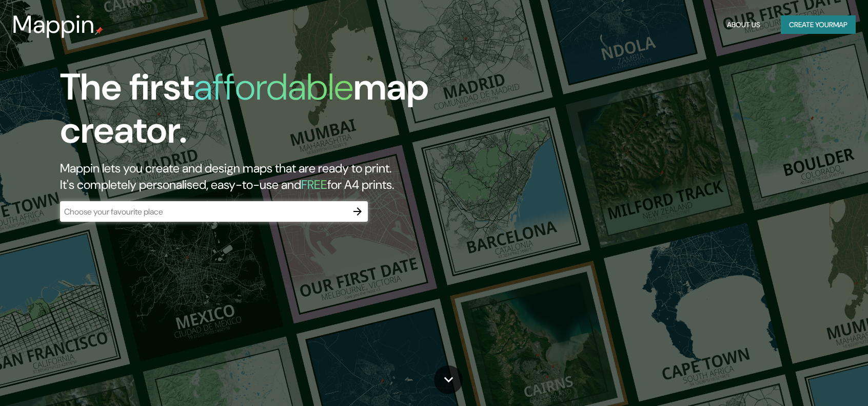  I want to click on img: mappin-pin, so click(99, 31).